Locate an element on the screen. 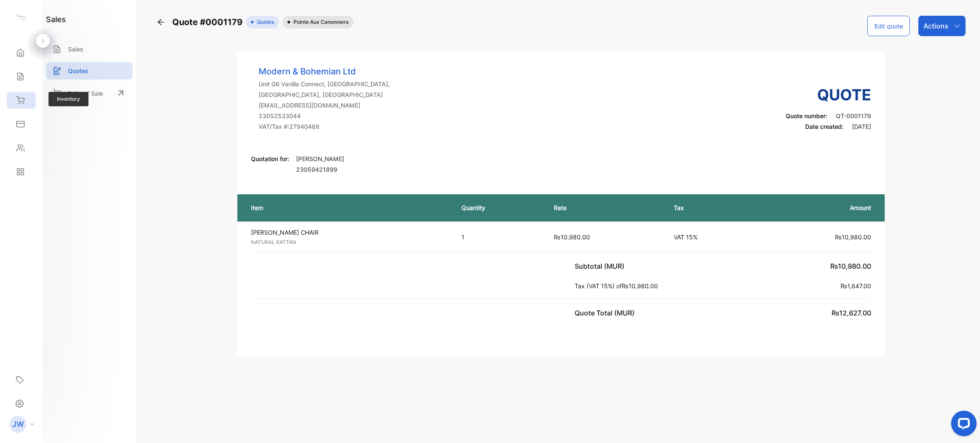 Image resolution: width=980 pixels, height=443 pixels. p: Actions is located at coordinates (935, 26).